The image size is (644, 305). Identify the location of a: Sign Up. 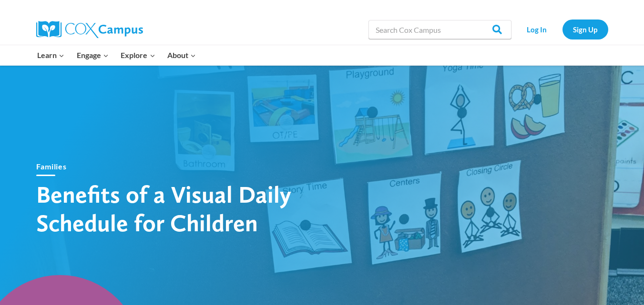
(585, 29).